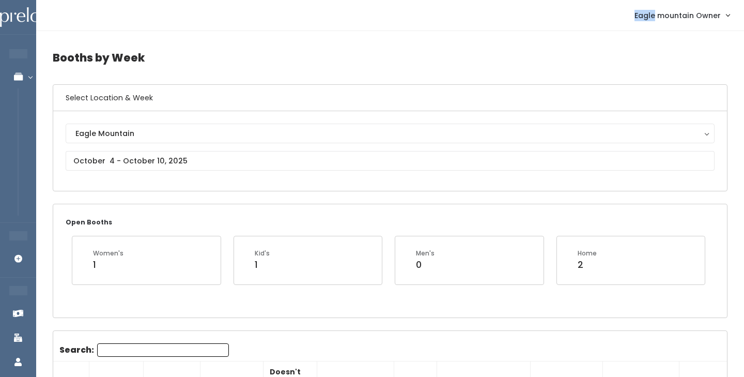 The image size is (744, 377). I want to click on small: Open Booths, so click(89, 222).